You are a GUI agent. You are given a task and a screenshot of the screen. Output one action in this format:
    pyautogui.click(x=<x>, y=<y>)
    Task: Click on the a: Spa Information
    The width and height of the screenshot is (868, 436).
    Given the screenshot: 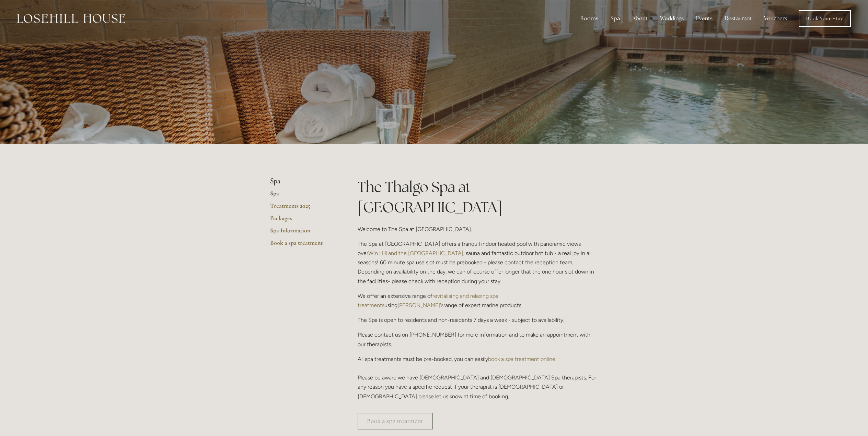 What is the action you would take?
    pyautogui.click(x=303, y=233)
    